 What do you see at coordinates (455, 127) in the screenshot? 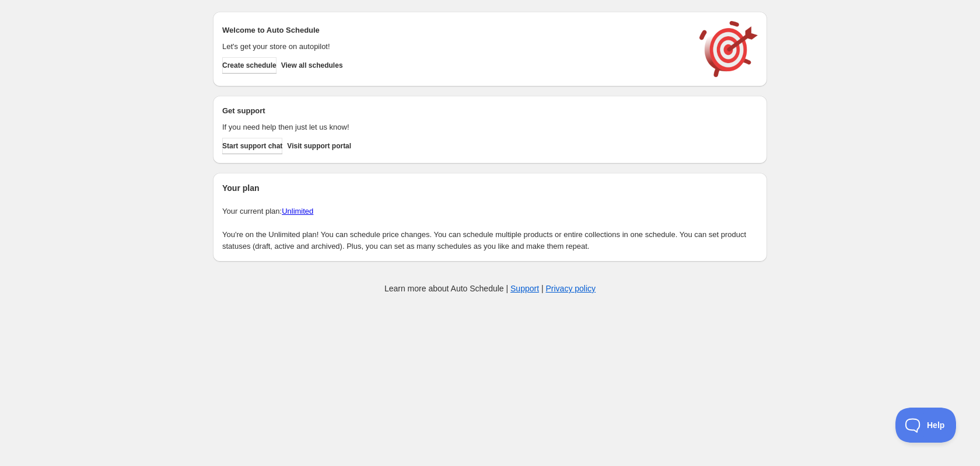
I see `p: If you need help then just let us know!` at bounding box center [455, 127].